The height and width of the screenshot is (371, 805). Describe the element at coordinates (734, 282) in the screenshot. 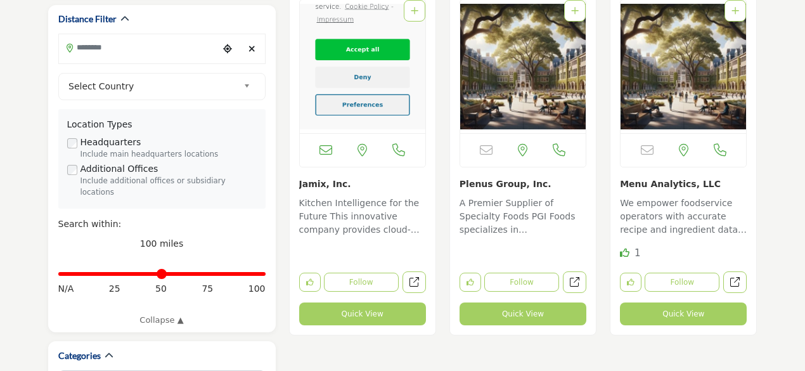

I see `a: Open menu-analytics-llc in new tab` at that location.